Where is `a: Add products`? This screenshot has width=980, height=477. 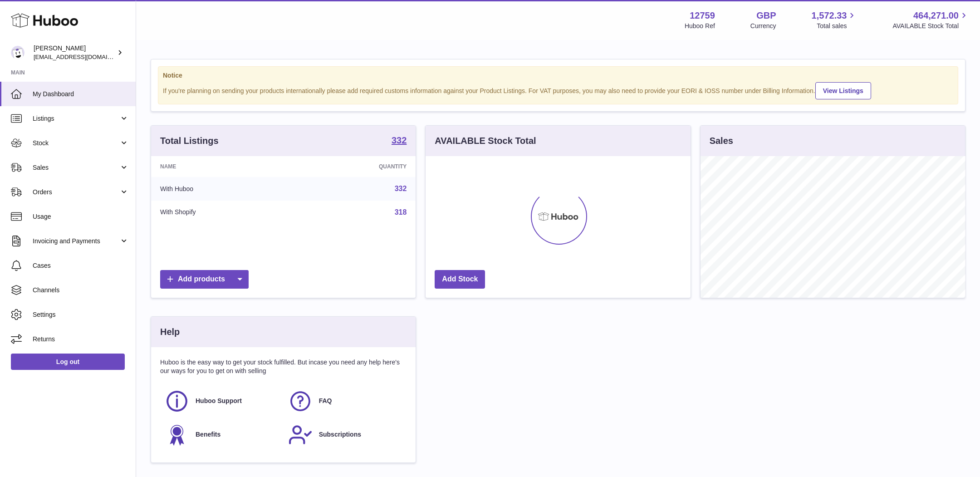 a: Add products is located at coordinates (204, 279).